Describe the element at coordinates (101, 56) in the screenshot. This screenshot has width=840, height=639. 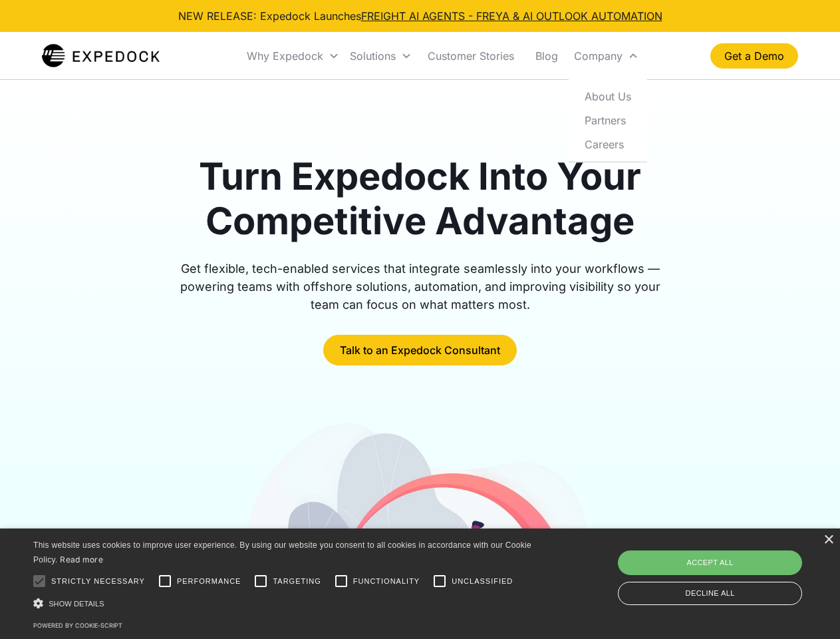
I see `a: home` at that location.